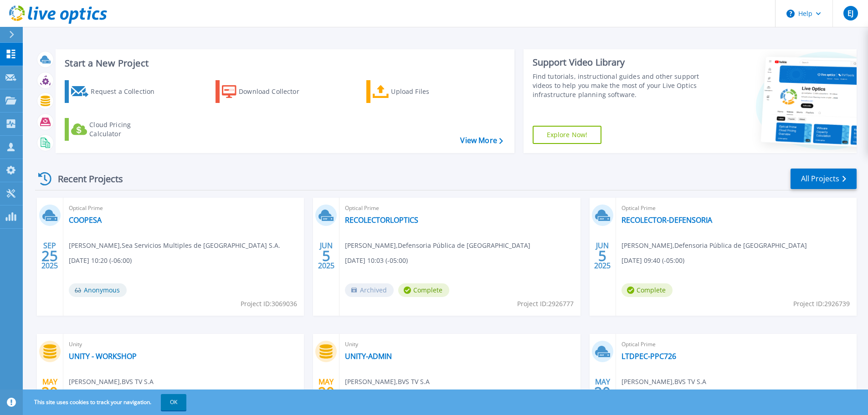 The height and width of the screenshot is (415, 868). What do you see at coordinates (546, 304) in the screenshot?
I see `span: Project ID: 2926777` at bounding box center [546, 304].